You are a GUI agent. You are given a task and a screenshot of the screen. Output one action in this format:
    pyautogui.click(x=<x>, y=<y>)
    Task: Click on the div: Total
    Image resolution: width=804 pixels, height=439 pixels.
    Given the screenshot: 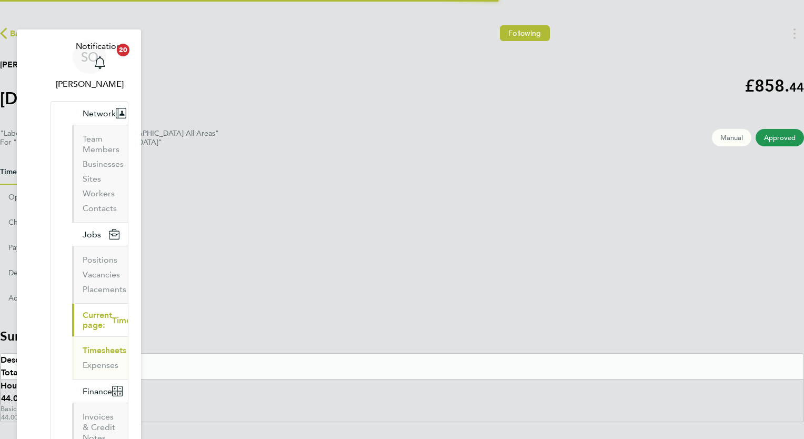 What is the action you would take?
    pyautogui.click(x=402, y=373)
    